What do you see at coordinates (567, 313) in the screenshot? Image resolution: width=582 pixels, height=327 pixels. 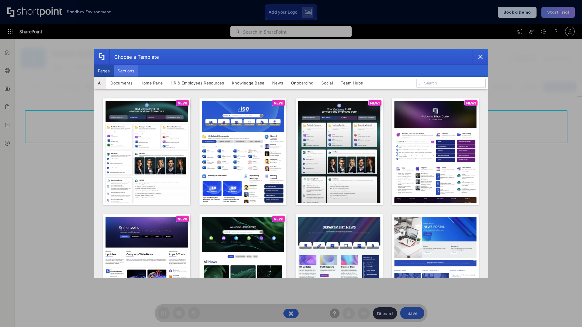 I see `div: Chat Widget` at bounding box center [567, 313].